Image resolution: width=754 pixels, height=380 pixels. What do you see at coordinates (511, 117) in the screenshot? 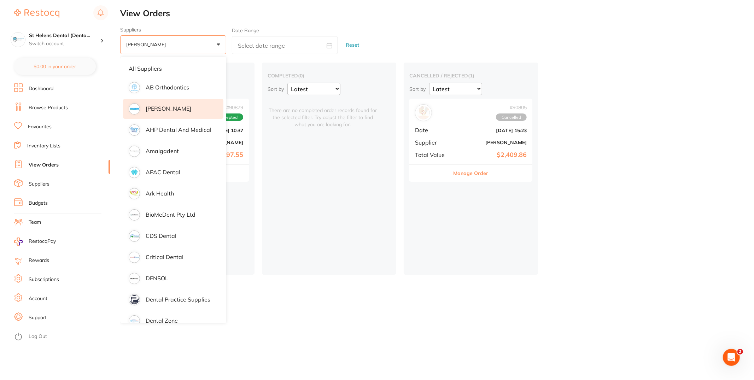
I see `span: Cancelled` at bounding box center [511, 117].